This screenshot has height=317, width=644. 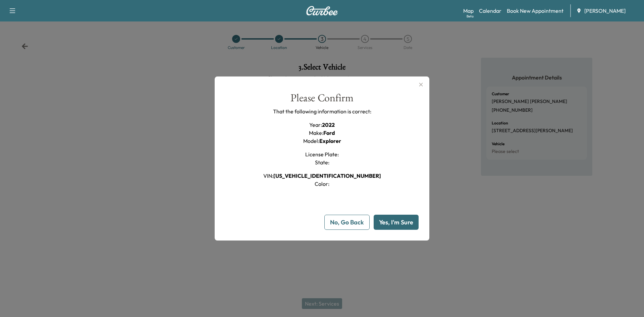 What do you see at coordinates (396, 222) in the screenshot?
I see `button: Yes, I'm Sure` at bounding box center [396, 222].